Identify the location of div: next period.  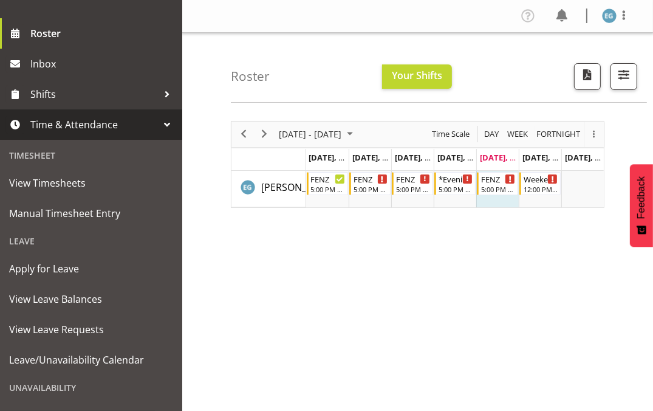
(264, 134).